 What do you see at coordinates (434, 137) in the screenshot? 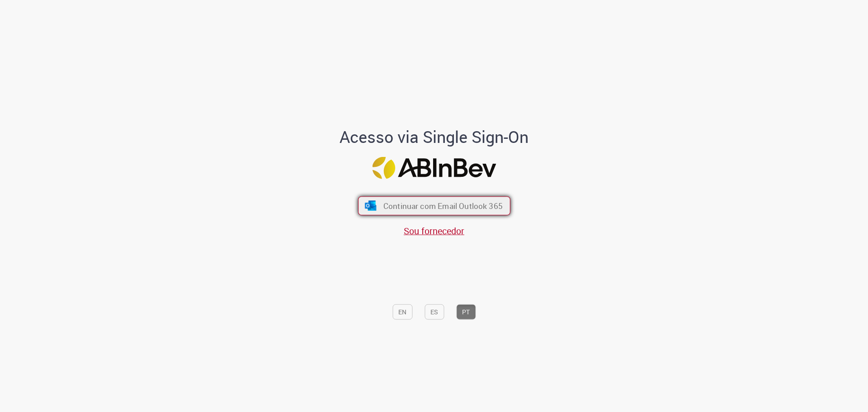
I see `h1: Acesso via Single Sign-On` at bounding box center [434, 137].